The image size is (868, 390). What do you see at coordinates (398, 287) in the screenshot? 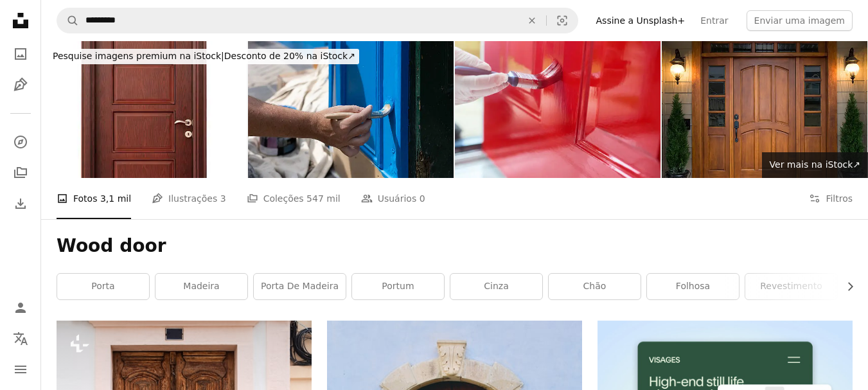
I see `a: portum` at bounding box center [398, 287].